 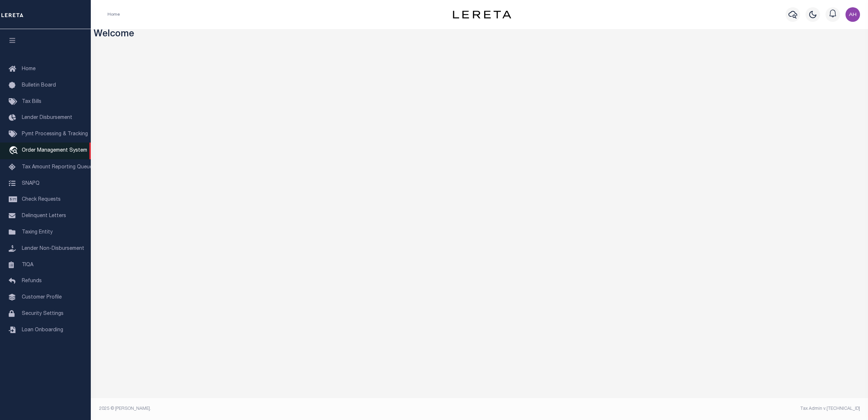 I want to click on span: Refunds, so click(x=32, y=280).